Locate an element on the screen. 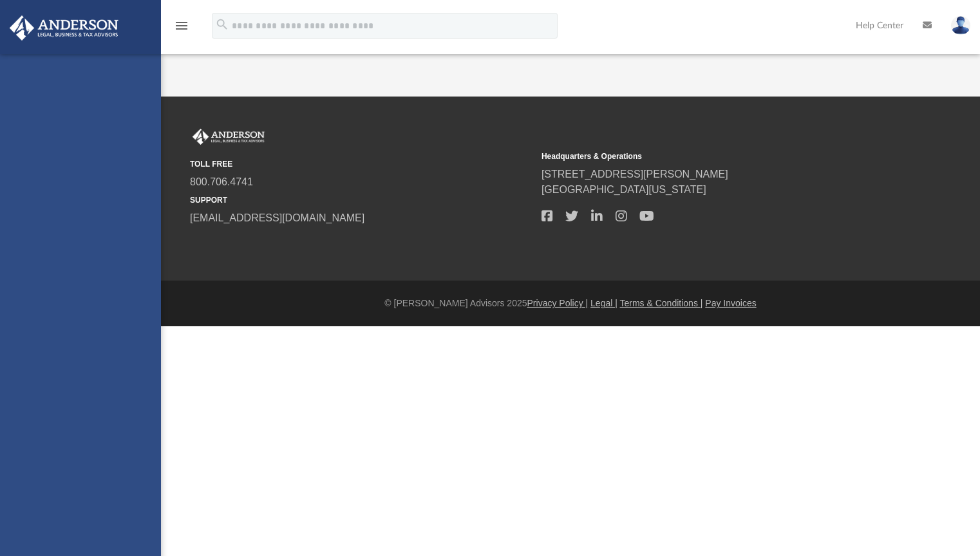 The height and width of the screenshot is (556, 980). a: Pay Invoices is located at coordinates (730, 303).